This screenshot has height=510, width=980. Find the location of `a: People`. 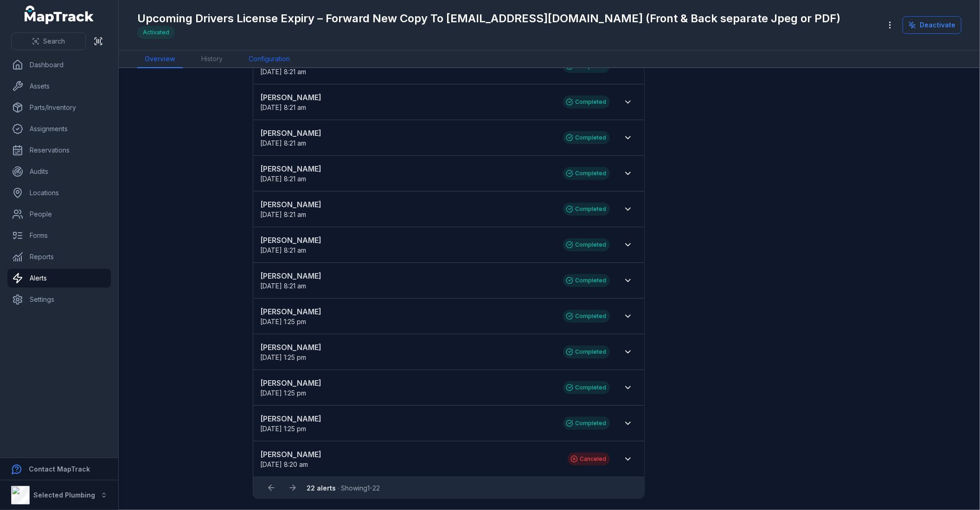

a: People is located at coordinates (59, 214).